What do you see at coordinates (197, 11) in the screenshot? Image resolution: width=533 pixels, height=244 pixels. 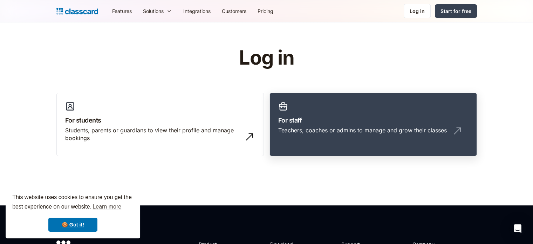 I see `a: Integrations` at bounding box center [197, 11].